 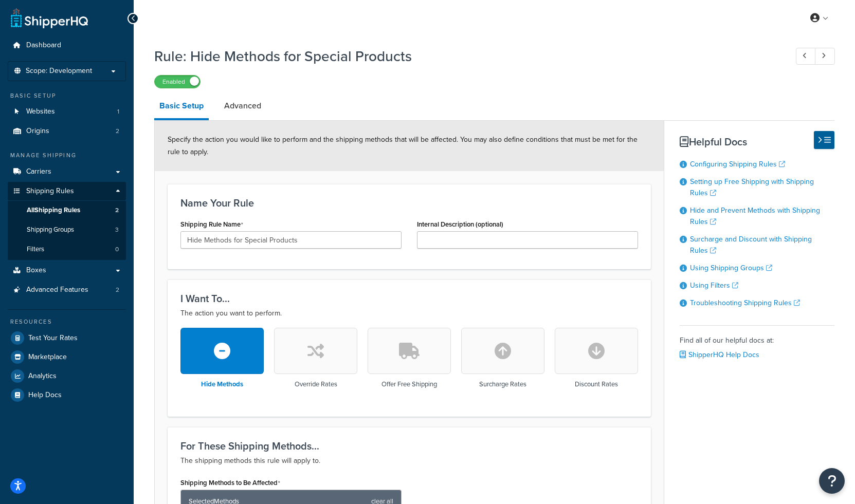 I want to click on span: Carriers, so click(x=38, y=171).